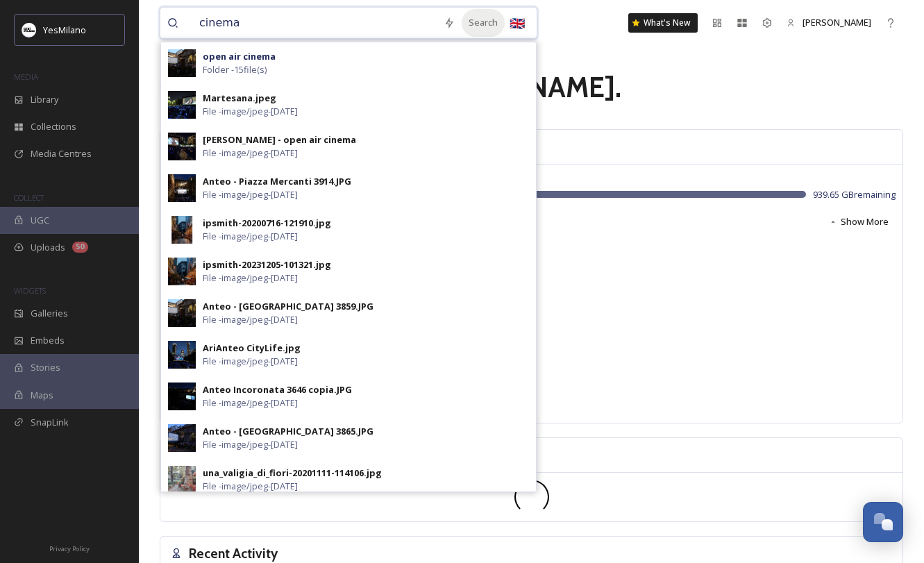 The width and height of the screenshot is (924, 563). What do you see at coordinates (235, 70) in the screenshot?
I see `span: Folder - 15 file(s)` at bounding box center [235, 70].